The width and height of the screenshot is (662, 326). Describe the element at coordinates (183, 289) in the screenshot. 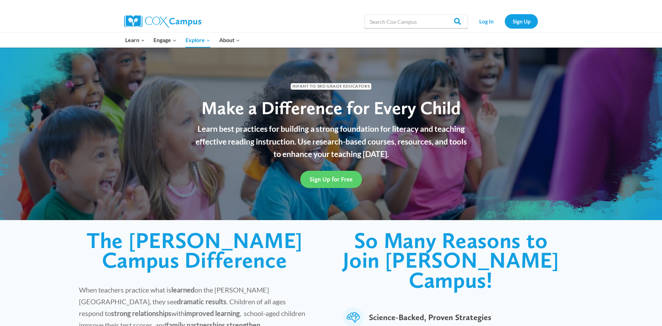

I see `strong: learned` at that location.